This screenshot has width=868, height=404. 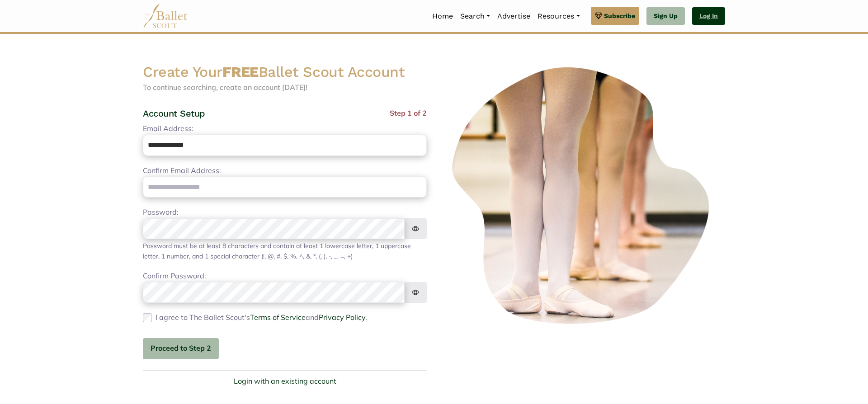 I want to click on strong: FREE, so click(x=241, y=72).